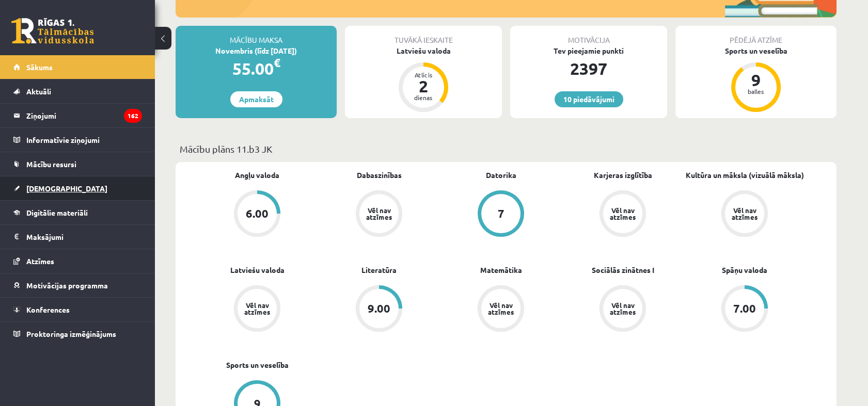  Describe the element at coordinates (38, 92) in the screenshot. I see `span: Aktuāli` at that location.